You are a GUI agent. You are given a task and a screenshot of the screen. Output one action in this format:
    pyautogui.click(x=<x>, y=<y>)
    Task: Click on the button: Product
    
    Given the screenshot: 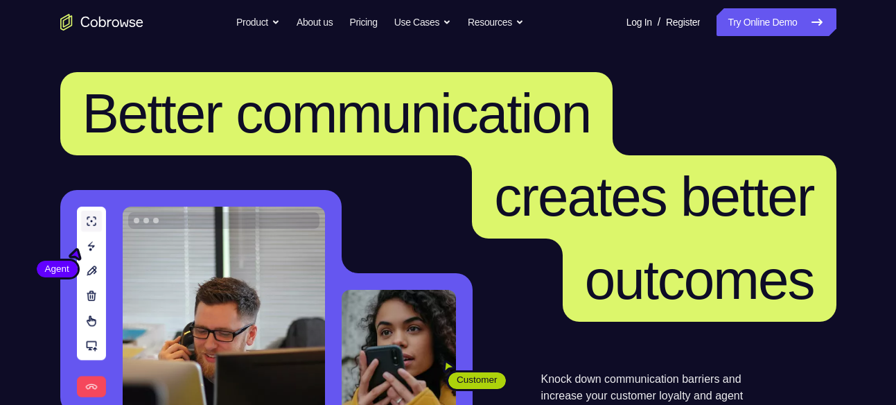 What is the action you would take?
    pyautogui.click(x=258, y=22)
    